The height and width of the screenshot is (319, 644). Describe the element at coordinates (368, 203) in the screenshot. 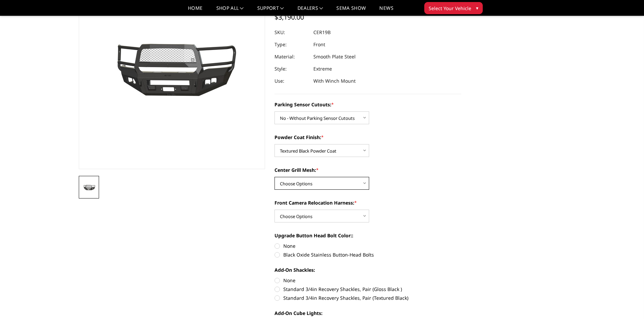

I see `label: Front Camera Relocation Harness:` at that location.